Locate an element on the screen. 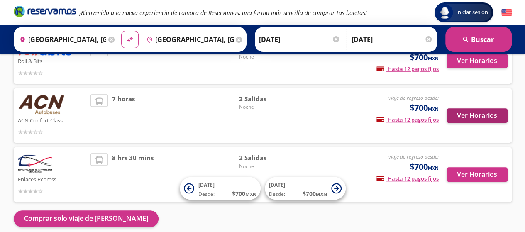  input: Buscar Origen is located at coordinates (61, 39).